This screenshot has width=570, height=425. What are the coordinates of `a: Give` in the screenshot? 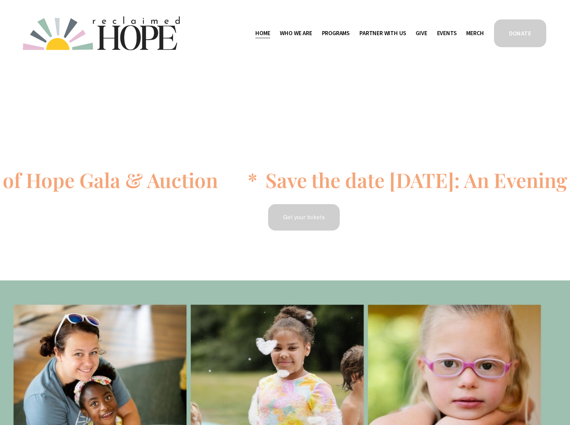 It's located at (422, 33).